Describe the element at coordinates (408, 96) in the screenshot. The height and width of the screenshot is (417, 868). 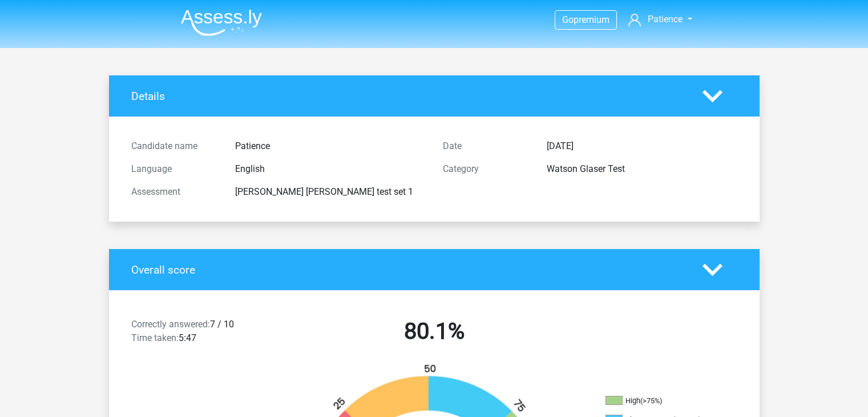
I see `h4: Details` at that location.